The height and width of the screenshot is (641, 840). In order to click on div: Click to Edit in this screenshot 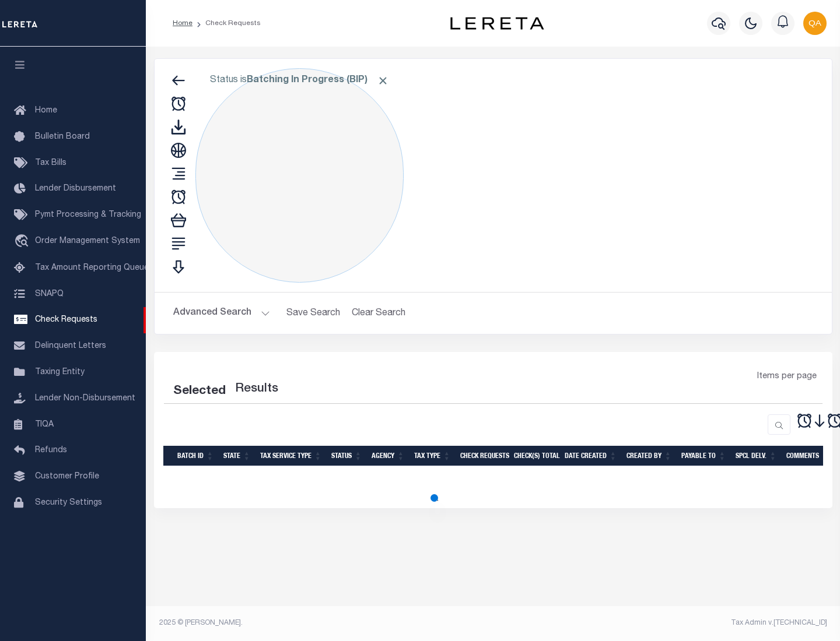, I will do `click(299, 175)`.